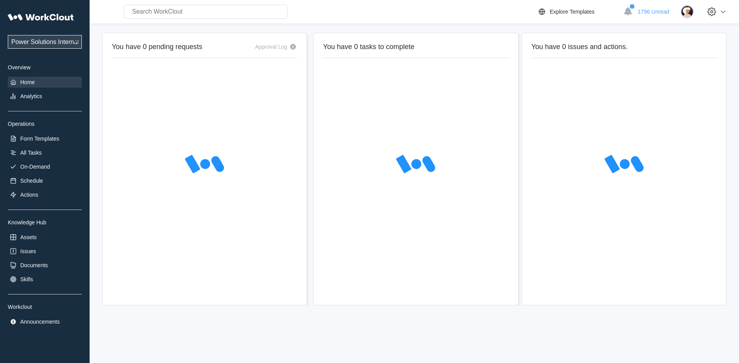 The width and height of the screenshot is (739, 363). I want to click on div: On-Demand, so click(35, 167).